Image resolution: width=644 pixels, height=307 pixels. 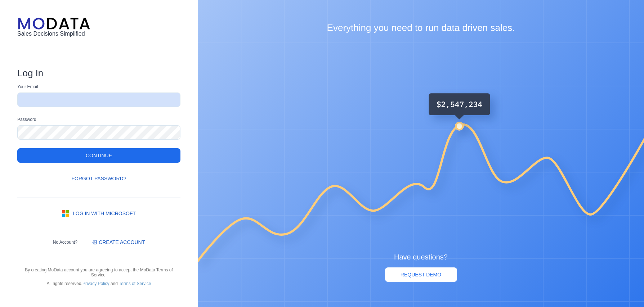 What do you see at coordinates (114, 284) in the screenshot?
I see `span: and` at bounding box center [114, 284].